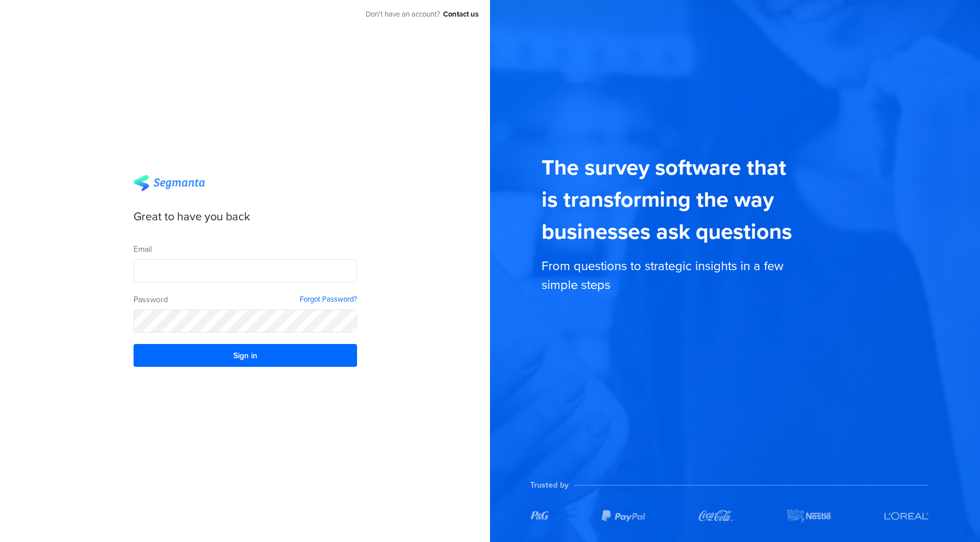  What do you see at coordinates (245, 216) in the screenshot?
I see `div: Great to have you back` at bounding box center [245, 216].